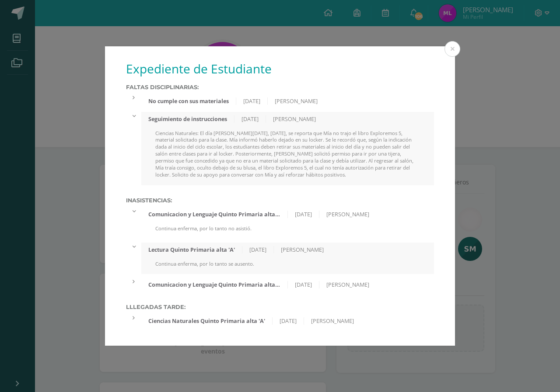 The height and width of the screenshot is (392, 560). Describe the element at coordinates (280, 87) in the screenshot. I see `label: Faltas Disciplinarias:` at that location.